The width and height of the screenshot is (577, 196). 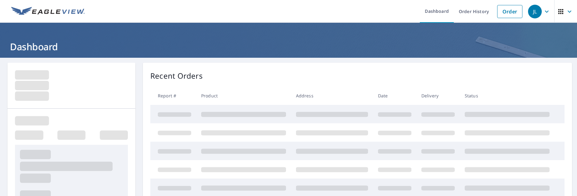 I want to click on img: EV Logo, so click(x=48, y=12).